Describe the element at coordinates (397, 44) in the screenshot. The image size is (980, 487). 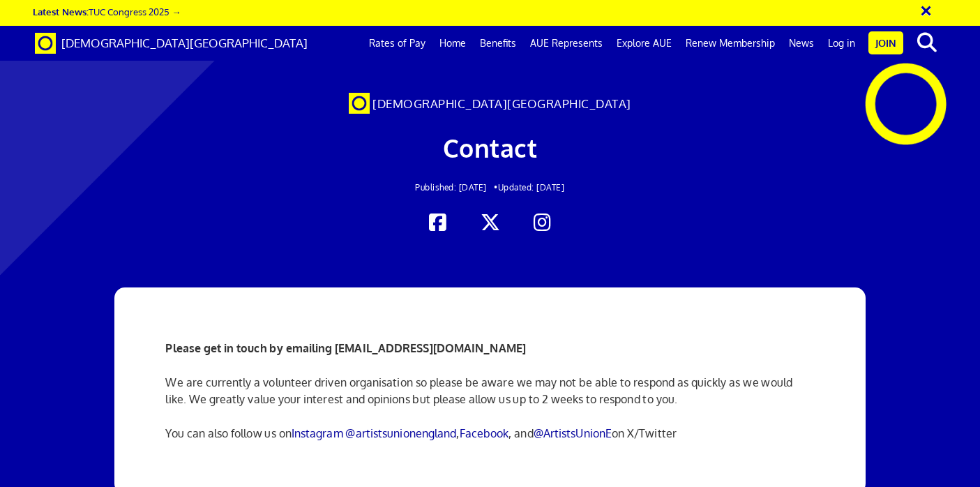
I see `a: Rates of Pay` at that location.